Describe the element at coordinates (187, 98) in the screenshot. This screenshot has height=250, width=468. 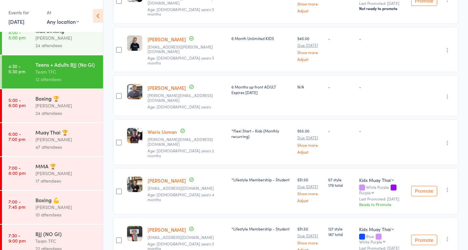
I see `small: Brad_slack@hotmail.com` at that location.